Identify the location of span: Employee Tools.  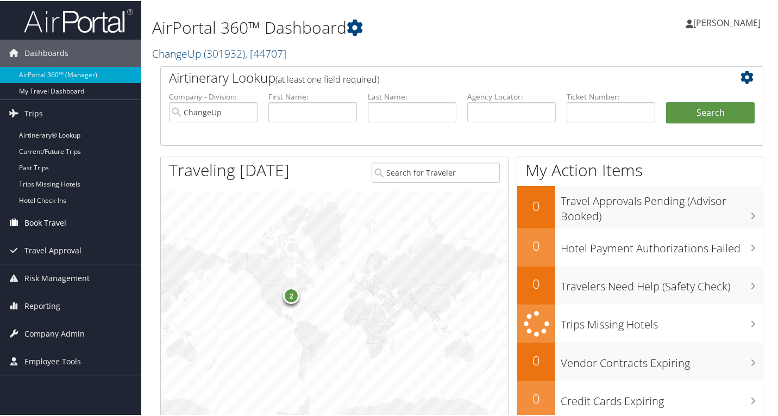
(53, 360).